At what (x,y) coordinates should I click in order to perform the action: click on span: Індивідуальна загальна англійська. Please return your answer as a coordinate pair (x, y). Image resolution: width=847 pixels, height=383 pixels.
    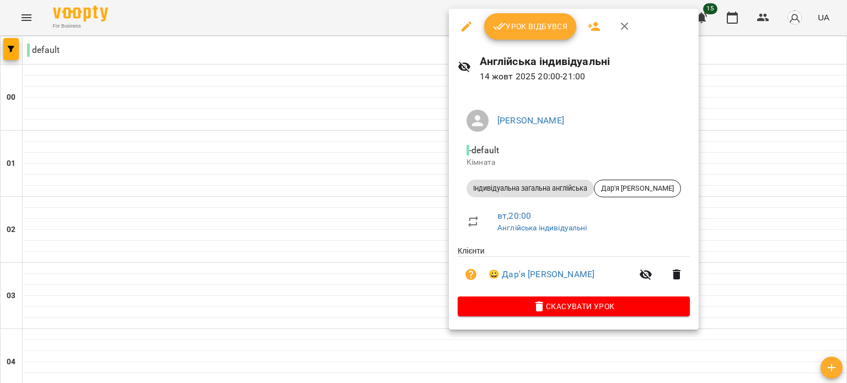
    Looking at the image, I should click on (530, 189).